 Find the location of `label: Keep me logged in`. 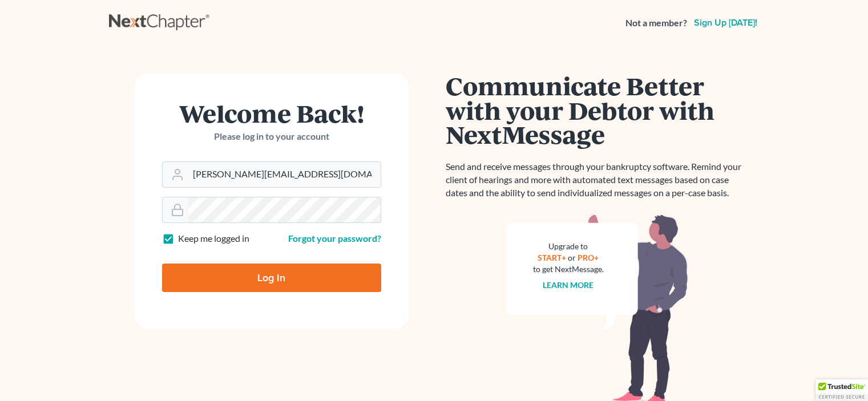

label: Keep me logged in is located at coordinates (214, 239).